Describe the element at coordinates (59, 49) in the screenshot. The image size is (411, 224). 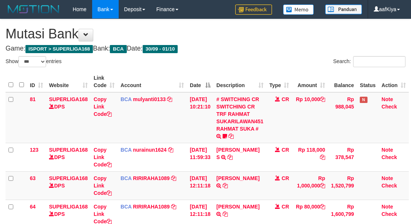
I see `span: ISPORT > SUPERLIGA168` at that location.